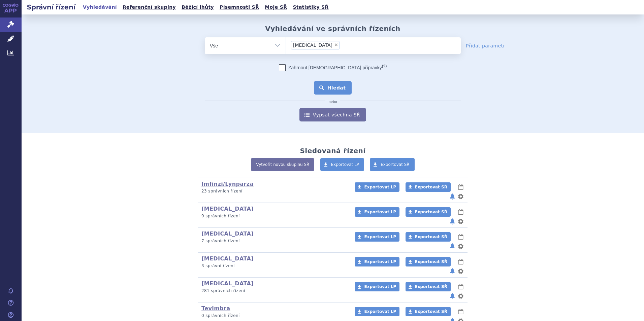 Image resolution: width=644 pixels, height=321 pixels. I want to click on p: 9 správních řízení, so click(274, 216).